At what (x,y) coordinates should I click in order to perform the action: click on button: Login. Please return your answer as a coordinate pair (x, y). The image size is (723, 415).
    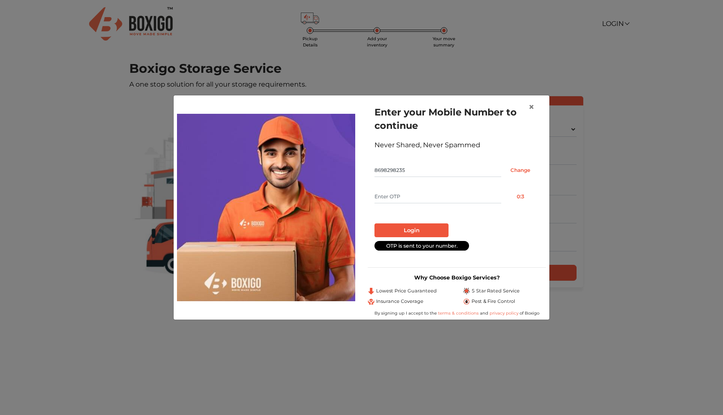
    Looking at the image, I should click on (411, 231).